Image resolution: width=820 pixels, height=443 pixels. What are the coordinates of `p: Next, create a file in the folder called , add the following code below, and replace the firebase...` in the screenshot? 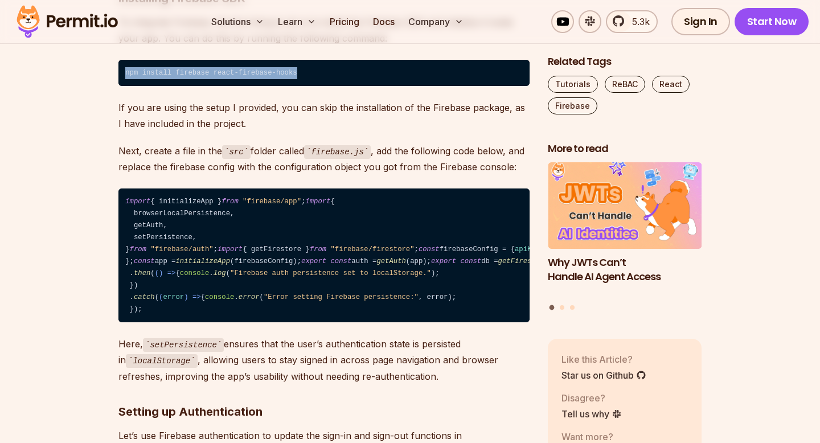 It's located at (324, 159).